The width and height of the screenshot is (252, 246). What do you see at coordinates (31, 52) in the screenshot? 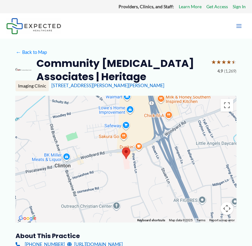
I see `a: ←Back to Map` at bounding box center [31, 52].